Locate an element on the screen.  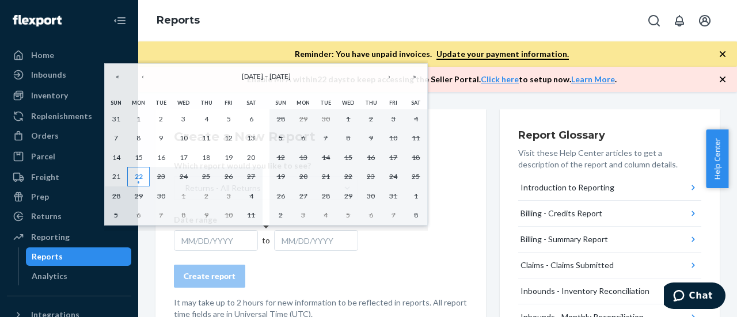
abbr: November 8, 2025 is located at coordinates (416, 215).